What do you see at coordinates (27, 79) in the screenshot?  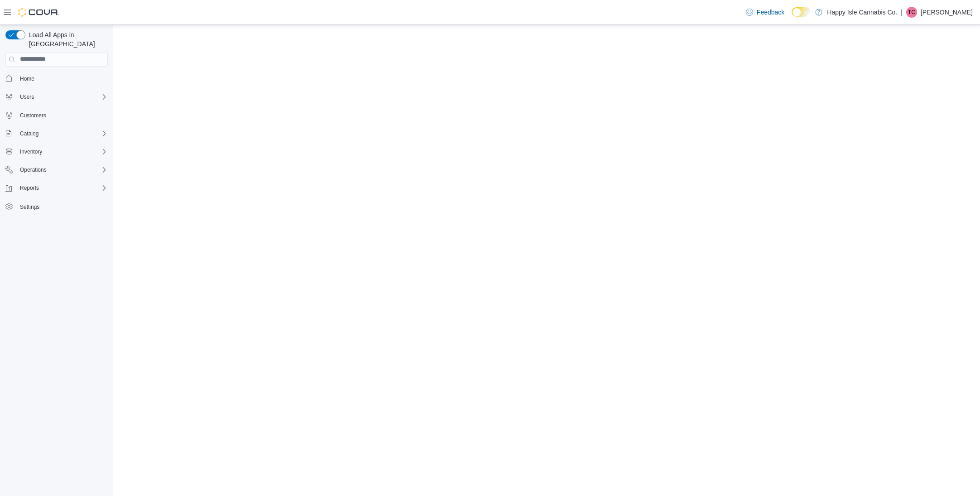 I see `a: Home` at bounding box center [27, 79].